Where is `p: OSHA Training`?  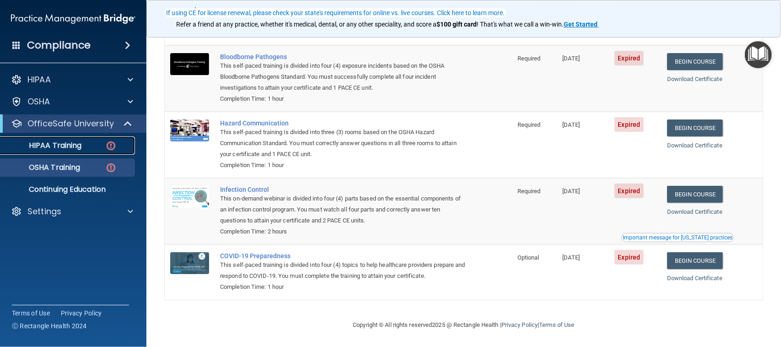 p: OSHA Training is located at coordinates (43, 168).